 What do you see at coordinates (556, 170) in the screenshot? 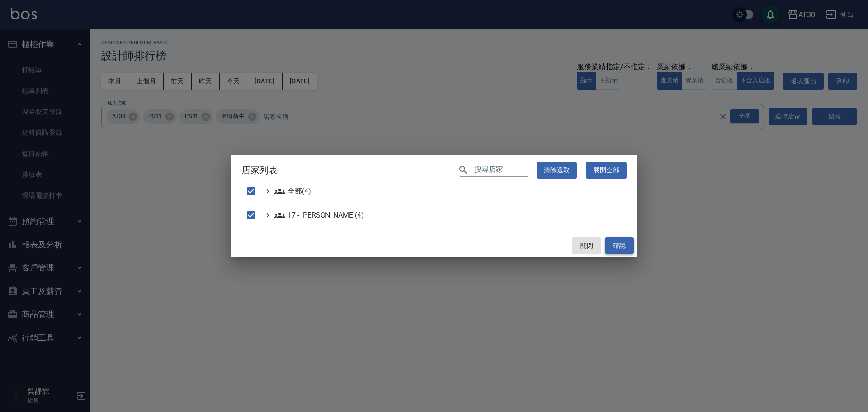
I see `button: 清除選取` at bounding box center [556, 170].